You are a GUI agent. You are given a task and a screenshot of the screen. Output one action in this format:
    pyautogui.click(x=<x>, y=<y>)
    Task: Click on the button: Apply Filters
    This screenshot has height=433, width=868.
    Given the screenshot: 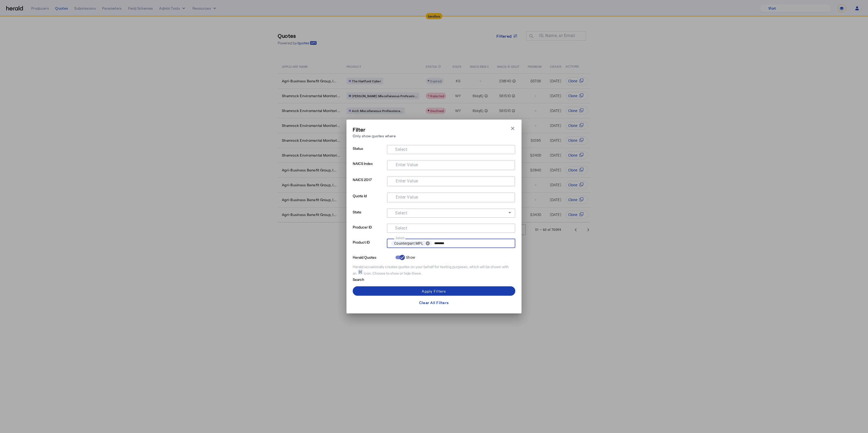 What is the action you would take?
    pyautogui.click(x=434, y=291)
    